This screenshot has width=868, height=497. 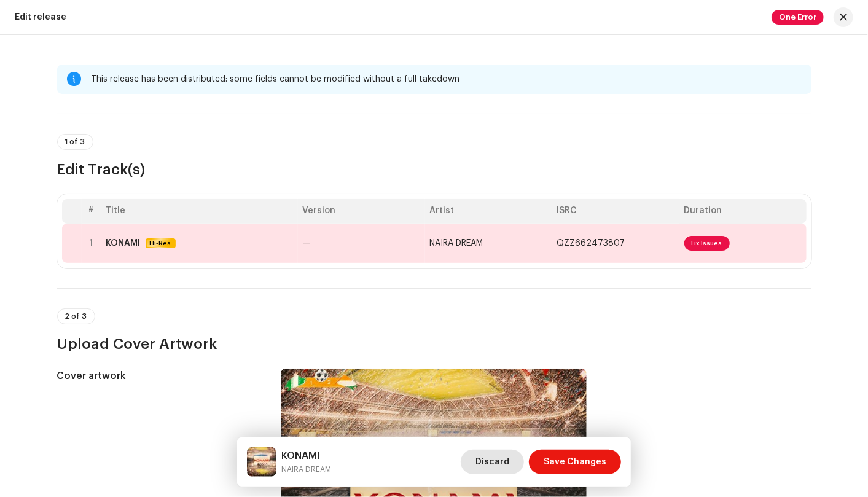 I want to click on h5: KONAMI, so click(x=306, y=455).